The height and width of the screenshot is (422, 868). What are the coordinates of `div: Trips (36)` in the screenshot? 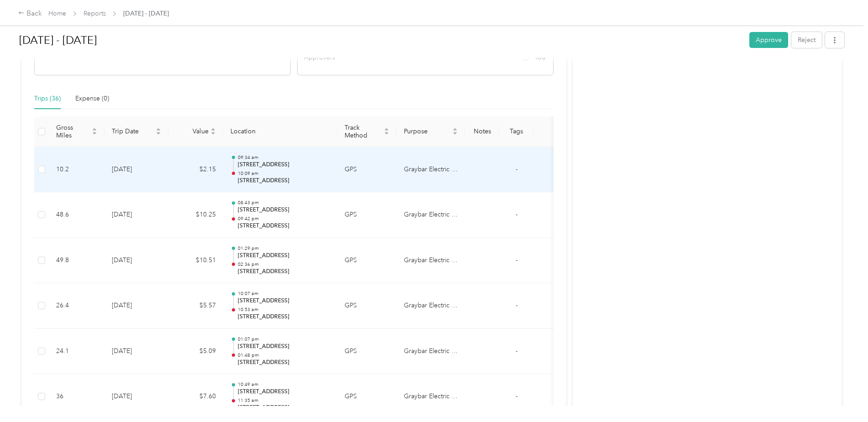 It's located at (47, 98).